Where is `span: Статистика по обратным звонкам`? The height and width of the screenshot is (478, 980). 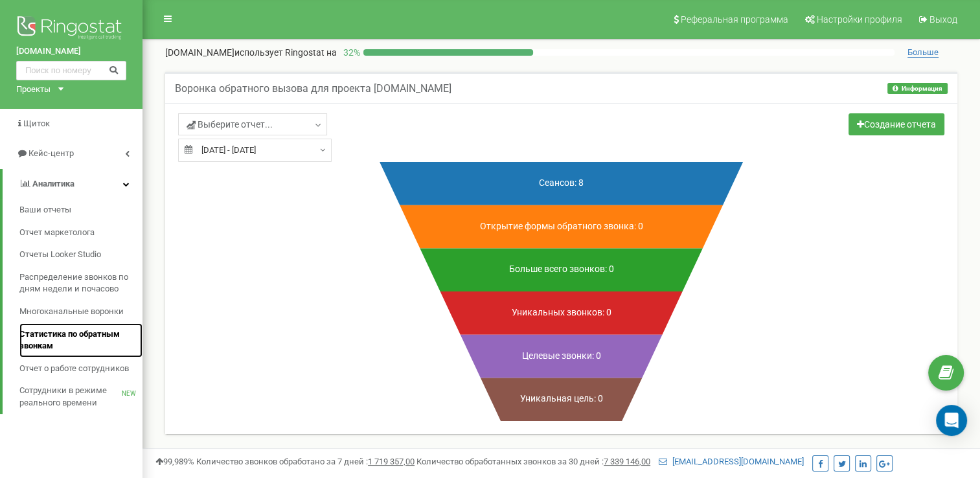
span: Статистика по обратным звонкам is located at coordinates (77, 340).